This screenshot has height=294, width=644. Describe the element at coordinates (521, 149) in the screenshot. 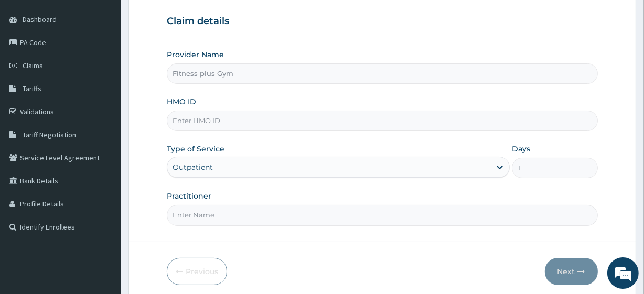

I see `label: Days` at that location.